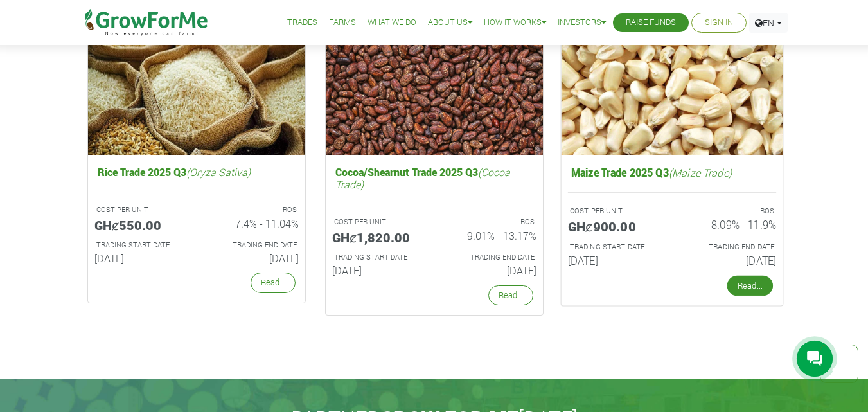 This screenshot has height=412, width=868. Describe the element at coordinates (422, 178) in the screenshot. I see `i: (Cocoa Trade)` at that location.